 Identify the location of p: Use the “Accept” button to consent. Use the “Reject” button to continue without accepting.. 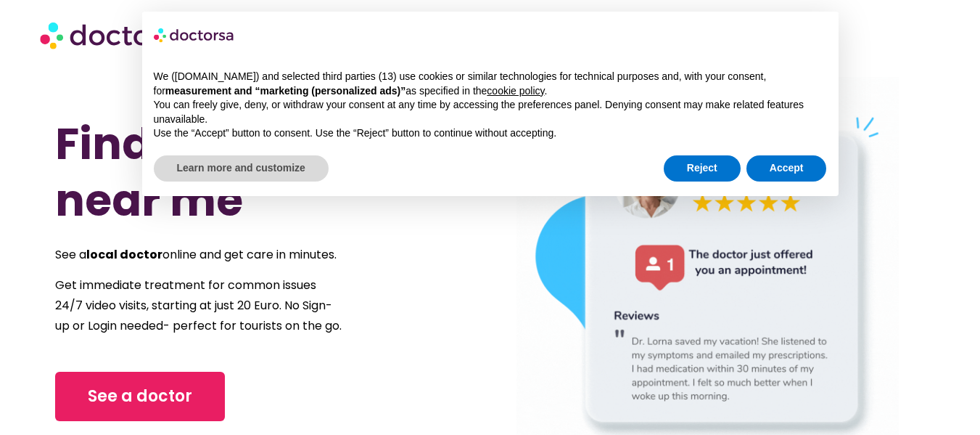
(490, 133).